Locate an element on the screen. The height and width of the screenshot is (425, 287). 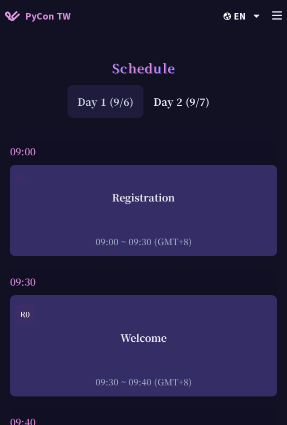
div: 09:30 is located at coordinates (144, 281).